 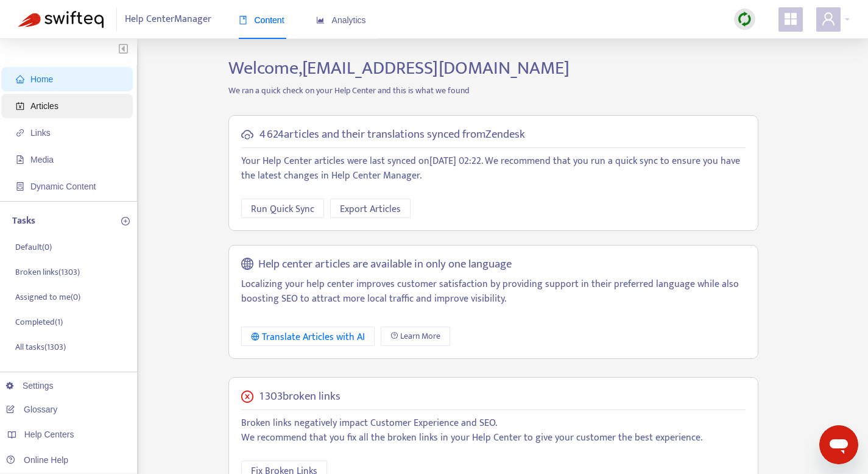 What do you see at coordinates (24, 221) in the screenshot?
I see `p: Tasks` at bounding box center [24, 221].